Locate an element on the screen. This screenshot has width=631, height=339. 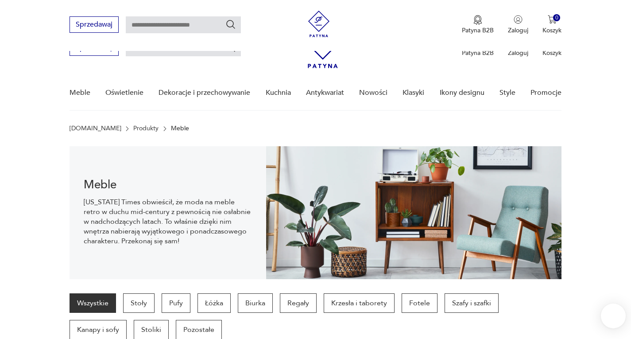
h1: Meble is located at coordinates (168, 185).